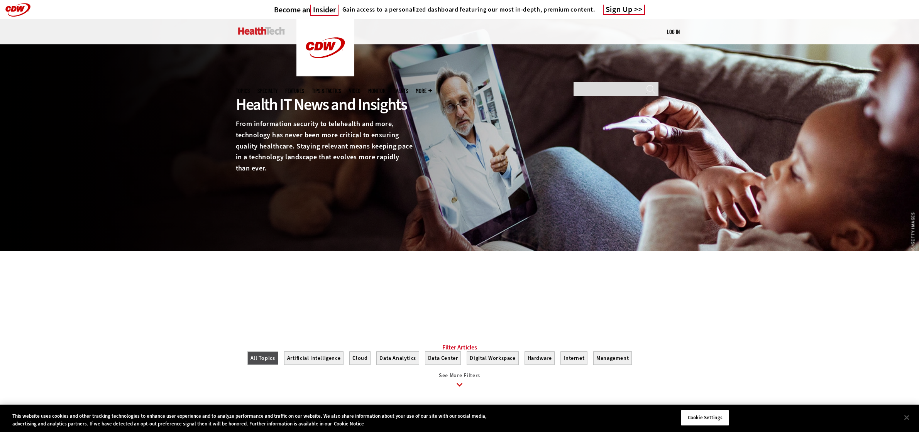 Image resolution: width=919 pixels, height=432 pixels. What do you see at coordinates (467, 10) in the screenshot?
I see `a: Gain access to a personalized dashboard featuring our most in-depth, premium content.` at bounding box center [467, 10].